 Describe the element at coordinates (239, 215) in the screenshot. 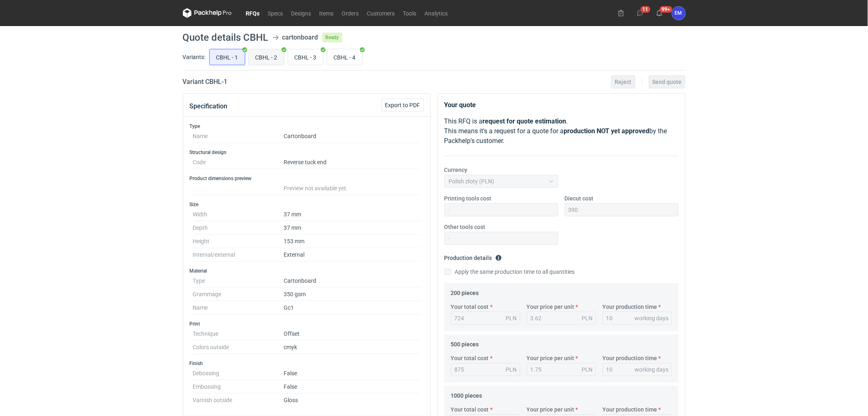

I see `dt: Width` at that location.